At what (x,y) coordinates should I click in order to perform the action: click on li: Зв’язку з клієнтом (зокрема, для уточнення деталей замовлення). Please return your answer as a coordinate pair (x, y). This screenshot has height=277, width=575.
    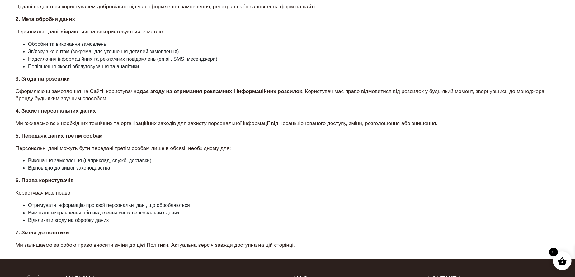
    Looking at the image, I should click on (294, 52).